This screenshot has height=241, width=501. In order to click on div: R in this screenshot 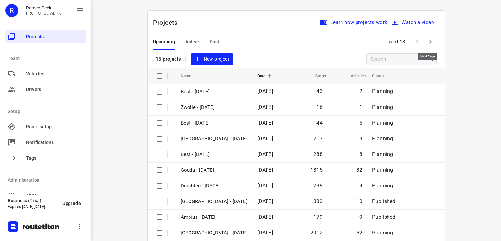, I will do `click(12, 10)`.